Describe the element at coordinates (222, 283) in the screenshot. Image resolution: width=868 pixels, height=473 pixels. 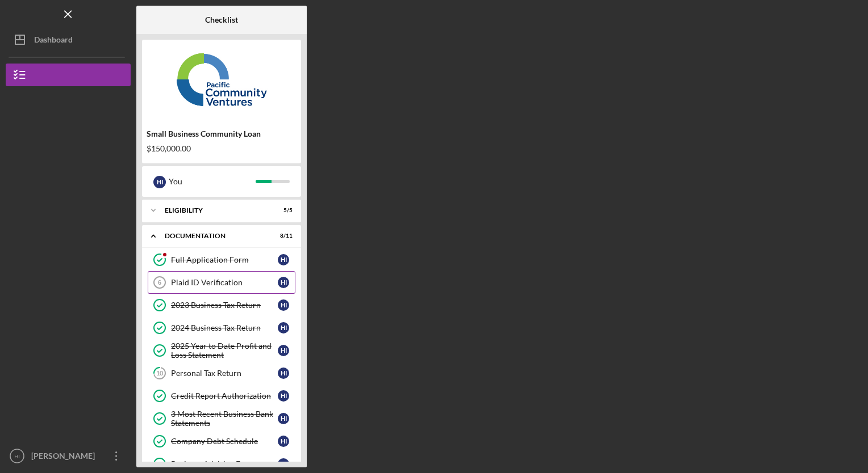
I see `a: 6Plaid ID VerificationHI` at that location.